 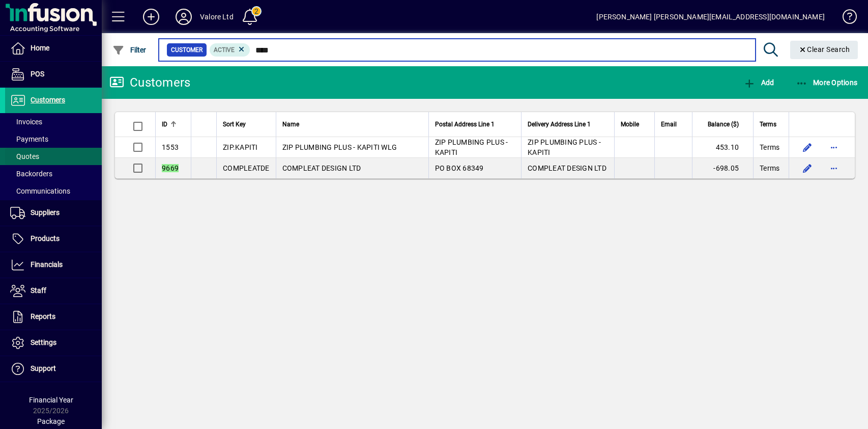 I want to click on div: Name, so click(x=353, y=124).